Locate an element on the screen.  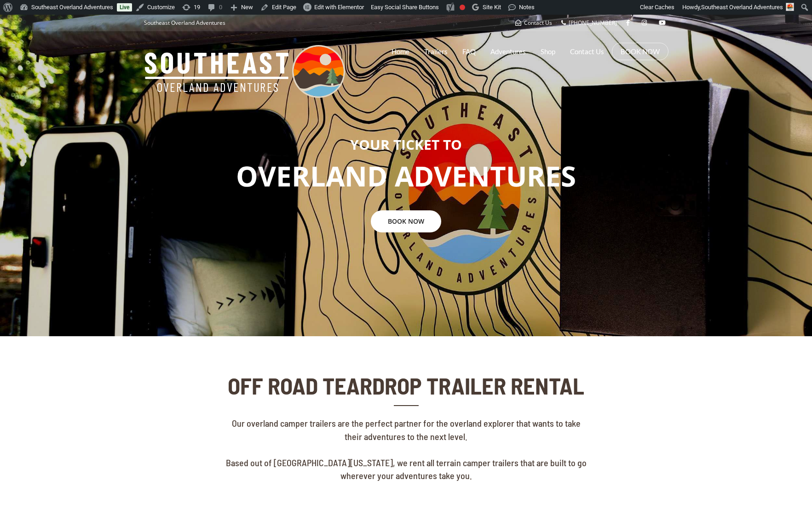
h2: OFF ROAD TEARDROP TRAILER RENTAL is located at coordinates (406, 385).